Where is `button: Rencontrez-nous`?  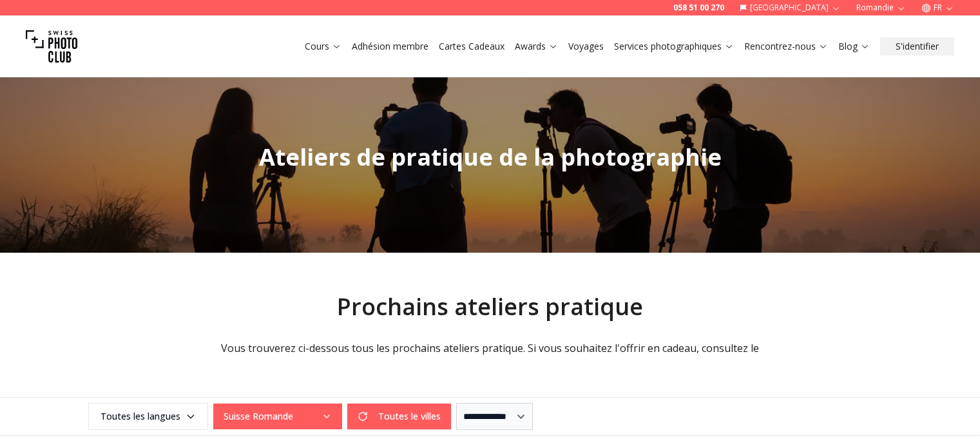
button: Rencontrez-nous is located at coordinates (786, 46).